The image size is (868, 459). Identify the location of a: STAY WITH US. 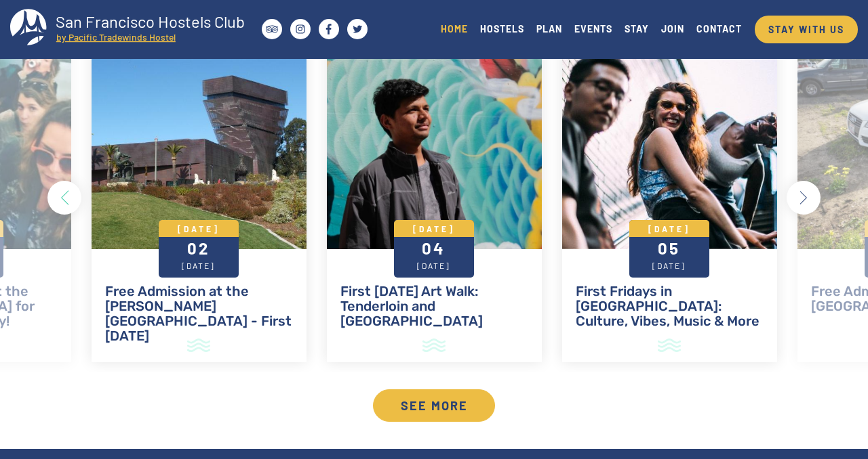
(806, 29).